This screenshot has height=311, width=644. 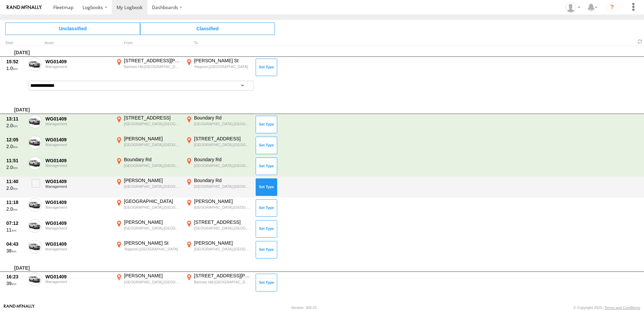 I want to click on div: Version: 305.01, so click(x=304, y=307).